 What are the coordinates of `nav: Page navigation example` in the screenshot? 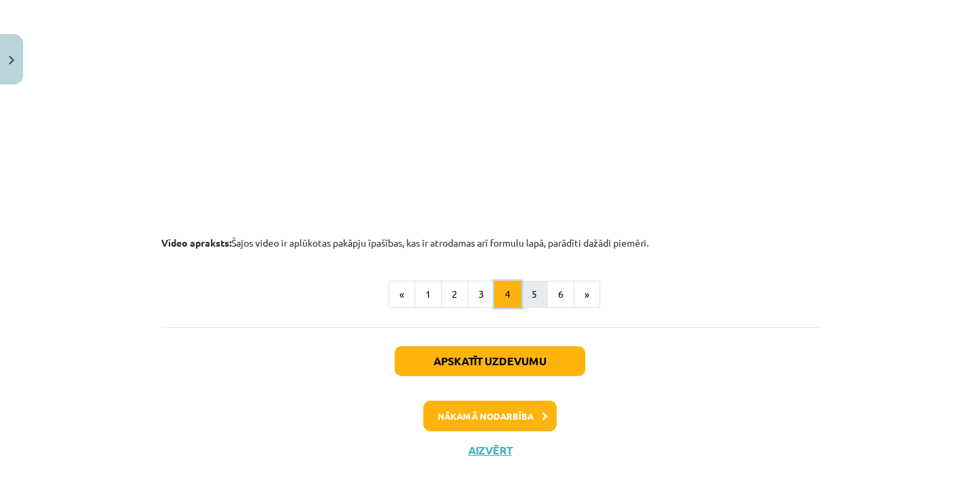 It's located at (490, 294).